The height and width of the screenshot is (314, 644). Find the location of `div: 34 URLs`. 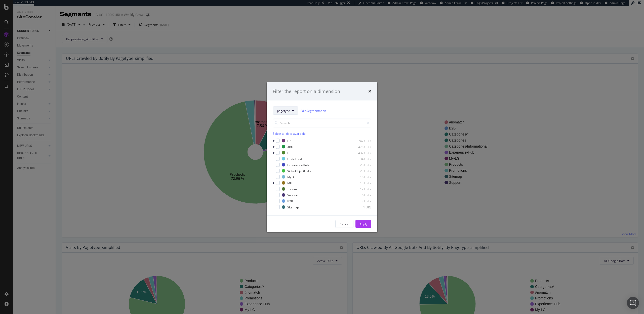

div: 34 URLs is located at coordinates (359, 159).